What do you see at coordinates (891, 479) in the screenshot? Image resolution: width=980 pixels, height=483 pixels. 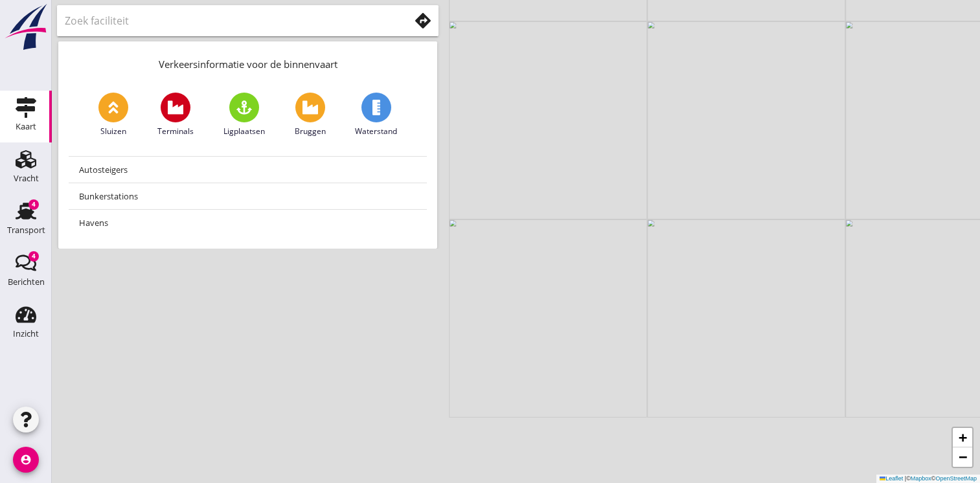 I see `a: Leaflet` at bounding box center [891, 479].